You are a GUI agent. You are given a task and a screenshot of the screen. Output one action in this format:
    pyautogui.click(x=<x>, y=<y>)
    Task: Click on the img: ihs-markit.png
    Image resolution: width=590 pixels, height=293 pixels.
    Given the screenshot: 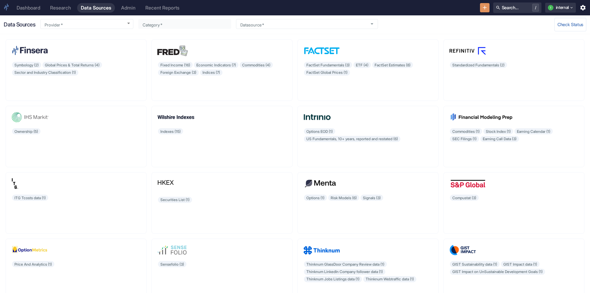 What is the action you would take?
    pyautogui.click(x=30, y=117)
    